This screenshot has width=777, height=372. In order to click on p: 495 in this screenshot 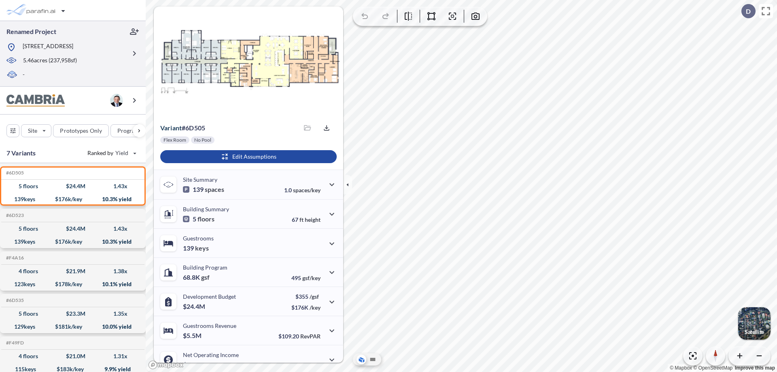, I will do `click(306, 277)`.